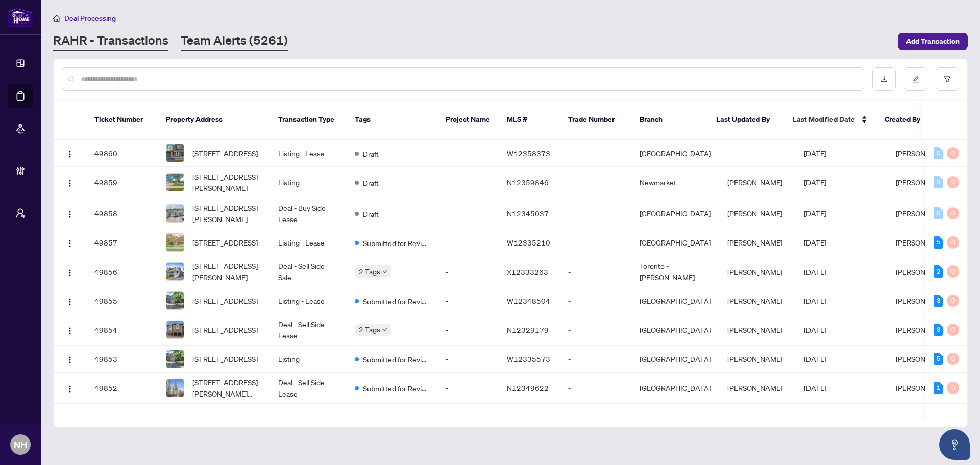 The width and height of the screenshot is (980, 465). I want to click on td: 49856, so click(122, 271).